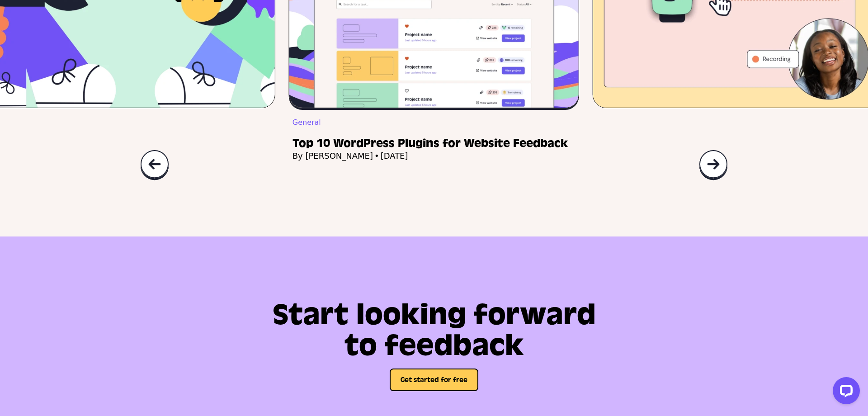 The width and height of the screenshot is (868, 416). What do you see at coordinates (436, 143) in the screenshot?
I see `h2: Top 10 WordPress Plugins for Website Feedback` at bounding box center [436, 143].